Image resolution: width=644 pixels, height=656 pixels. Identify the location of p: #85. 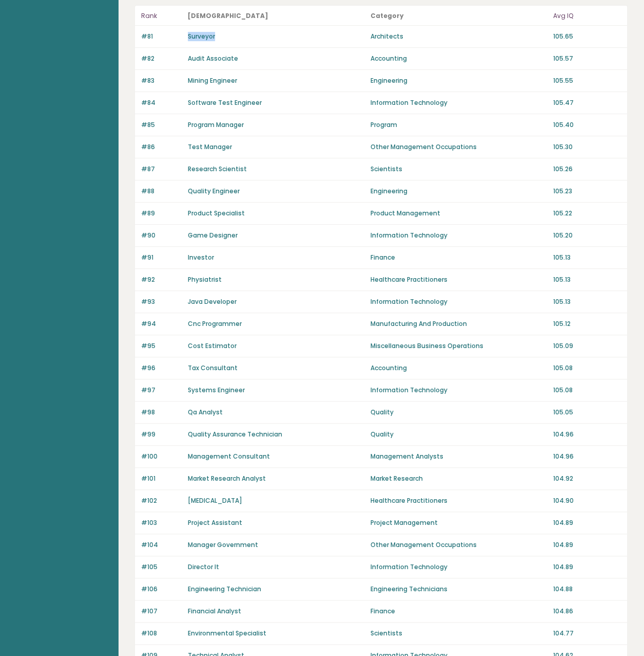
(161, 125).